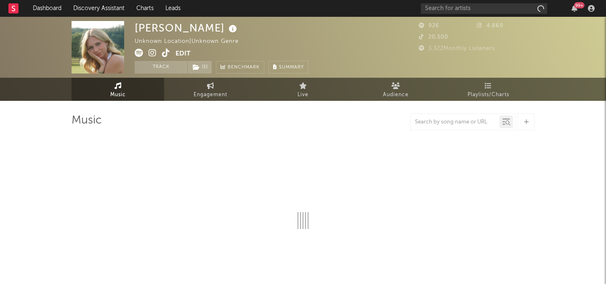 Image resolution: width=606 pixels, height=284 pixels. Describe the element at coordinates (429, 26) in the screenshot. I see `span: 926` at that location.